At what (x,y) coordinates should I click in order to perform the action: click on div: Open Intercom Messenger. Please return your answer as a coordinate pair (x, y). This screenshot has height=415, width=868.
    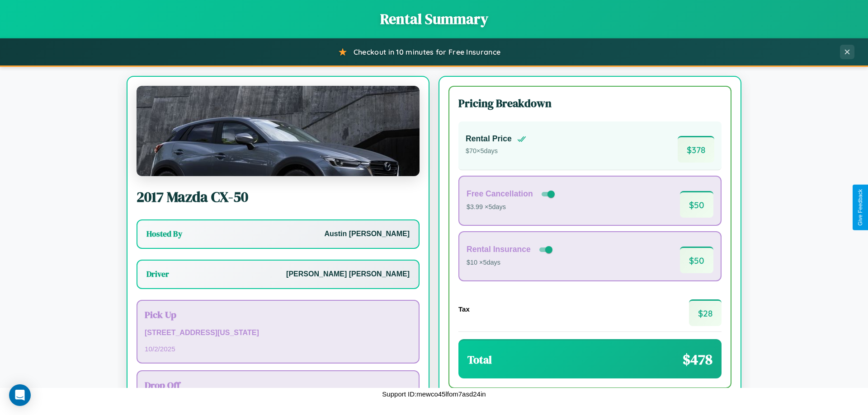
    Looking at the image, I should click on (20, 395).